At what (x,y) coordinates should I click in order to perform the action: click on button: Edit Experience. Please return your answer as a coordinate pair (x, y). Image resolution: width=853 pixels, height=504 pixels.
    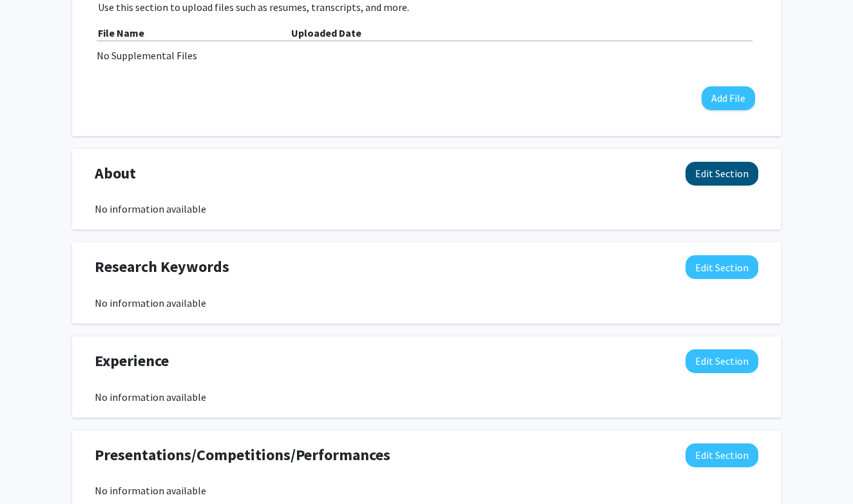
    Looking at the image, I should click on (722, 361).